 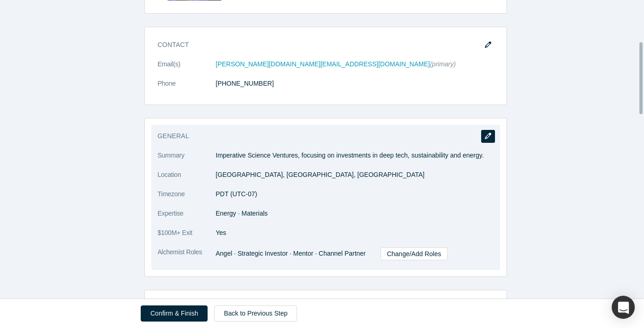 I want to click on a: Back to Previous Step, so click(x=256, y=313).